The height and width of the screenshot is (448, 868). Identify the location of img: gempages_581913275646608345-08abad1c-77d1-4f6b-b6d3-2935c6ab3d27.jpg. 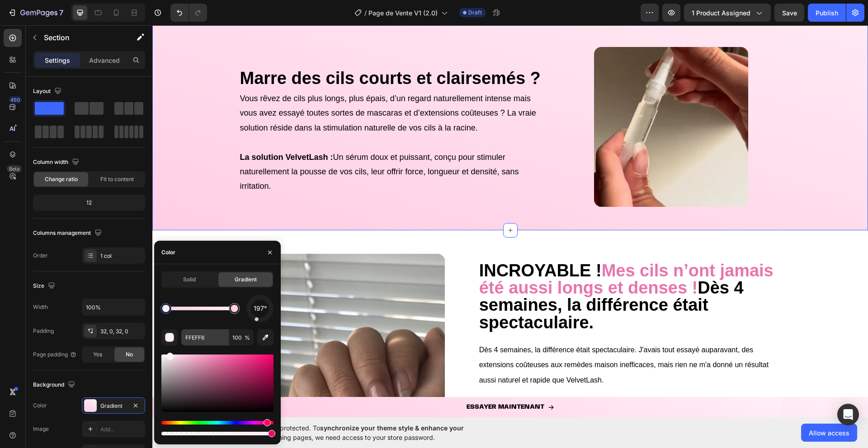
(195, 326).